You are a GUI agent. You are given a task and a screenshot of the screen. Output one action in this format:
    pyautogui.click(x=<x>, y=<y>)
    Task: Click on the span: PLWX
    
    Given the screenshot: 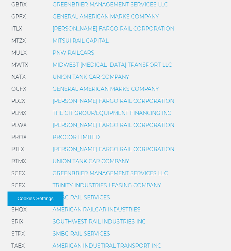 What is the action you would take?
    pyautogui.click(x=19, y=125)
    